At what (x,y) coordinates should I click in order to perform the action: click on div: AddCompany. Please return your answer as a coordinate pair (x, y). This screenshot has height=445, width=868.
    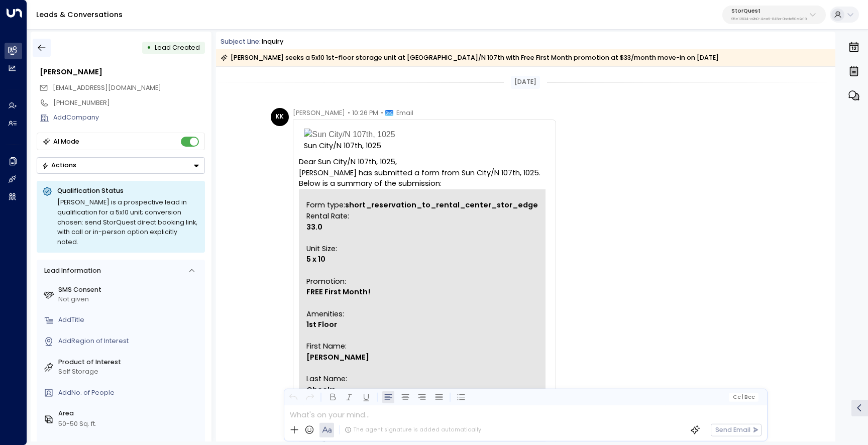
    Looking at the image, I should click on (129, 118).